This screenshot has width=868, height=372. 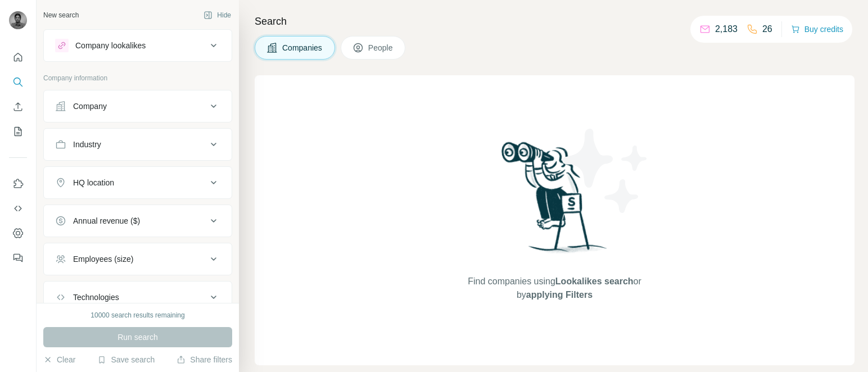 I want to click on p: 2,183, so click(x=726, y=29).